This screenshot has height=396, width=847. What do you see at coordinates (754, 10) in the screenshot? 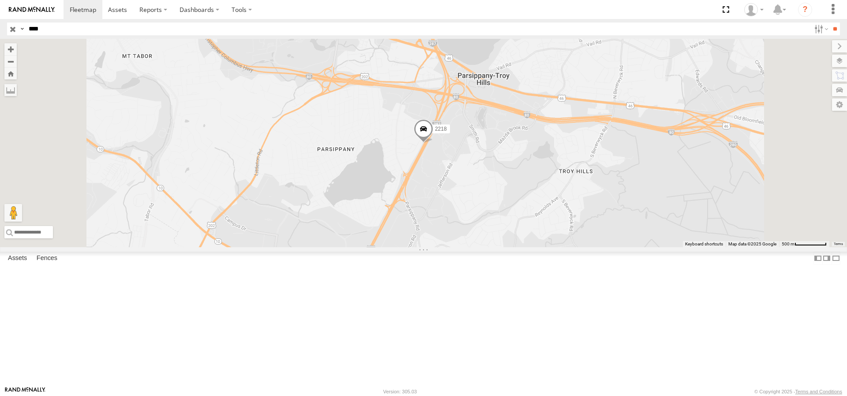
I see `div: Thomas Ward` at bounding box center [754, 10].